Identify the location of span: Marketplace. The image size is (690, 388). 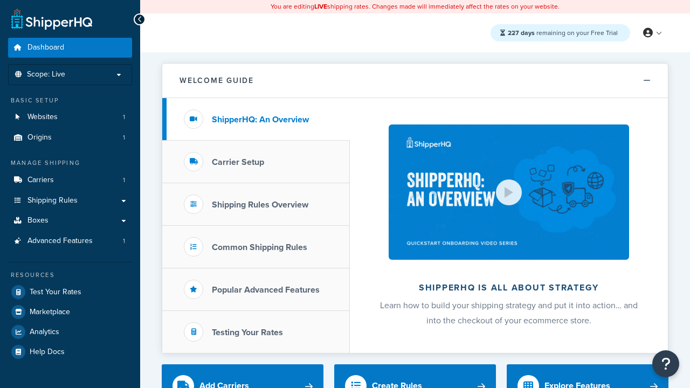
(50, 312).